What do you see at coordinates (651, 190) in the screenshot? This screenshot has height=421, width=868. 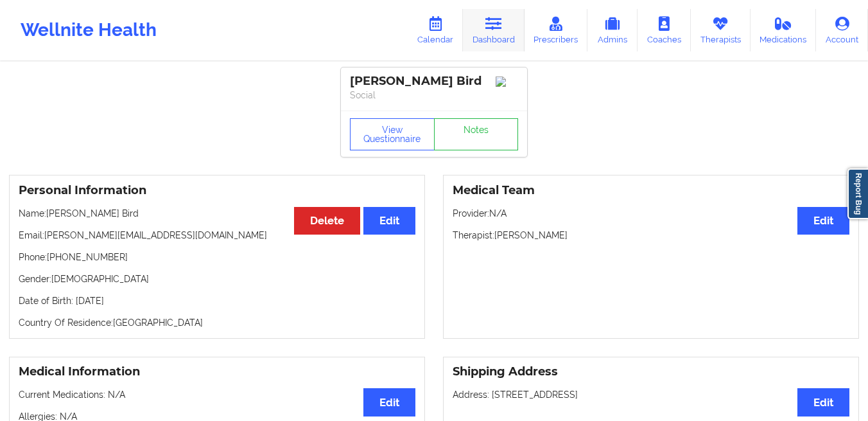 I see `h3: Medical Team` at bounding box center [651, 190].